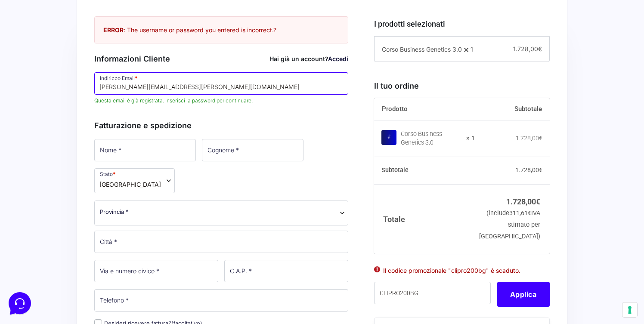 This screenshot has height=324, width=644. I want to click on span: Provincia *, so click(114, 212).